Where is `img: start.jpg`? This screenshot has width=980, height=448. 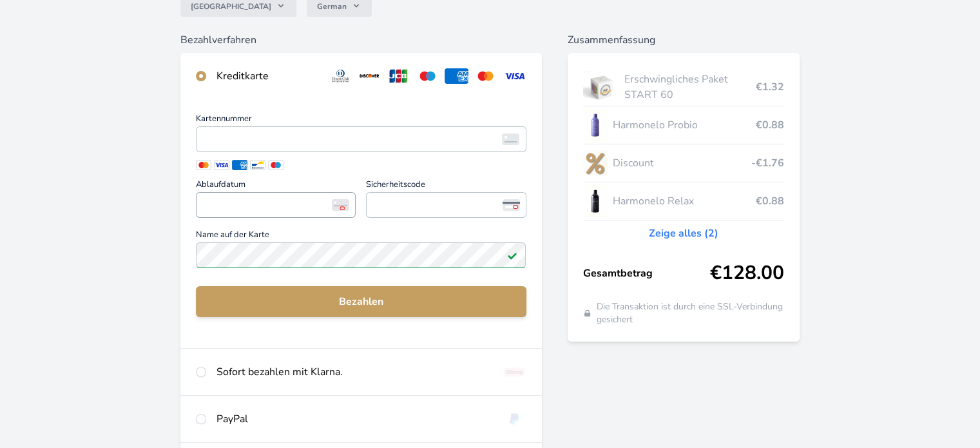 img: start.jpg is located at coordinates (601, 87).